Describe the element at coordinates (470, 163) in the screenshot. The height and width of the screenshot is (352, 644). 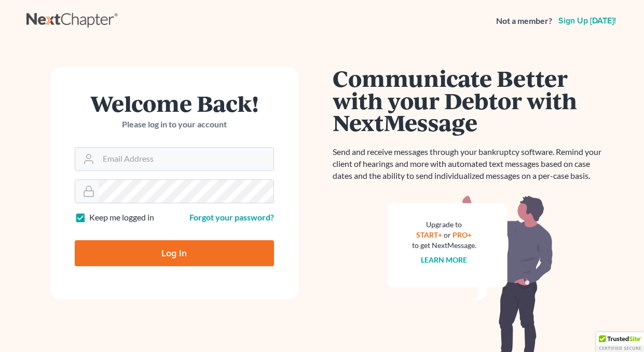
I see `p: Send and receive messages through your bankruptcy software. Remind your client of hearings and mo...` at that location.